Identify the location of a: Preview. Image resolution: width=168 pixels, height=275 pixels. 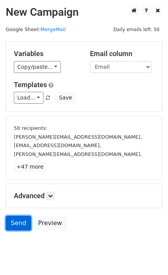
(50, 223).